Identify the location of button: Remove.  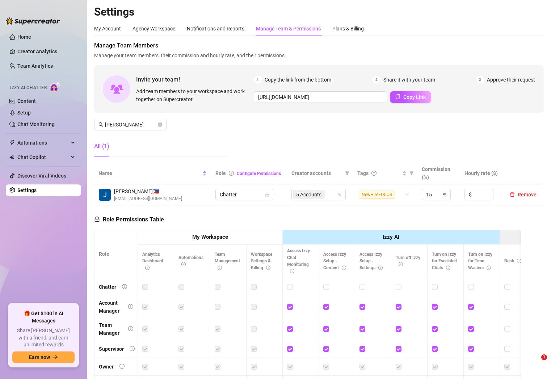
(523, 194).